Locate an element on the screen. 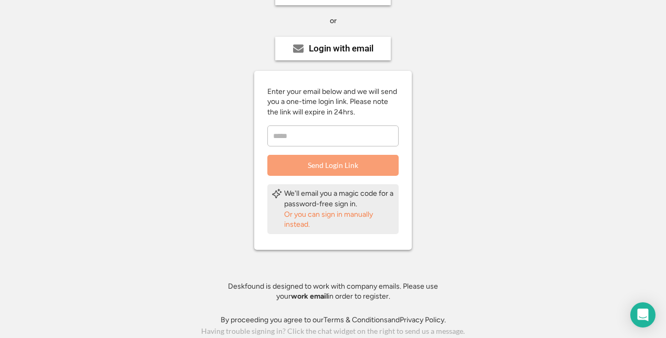 This screenshot has height=338, width=666. div: We'll email you a magic code for a password-free sign in. is located at coordinates (339, 199).